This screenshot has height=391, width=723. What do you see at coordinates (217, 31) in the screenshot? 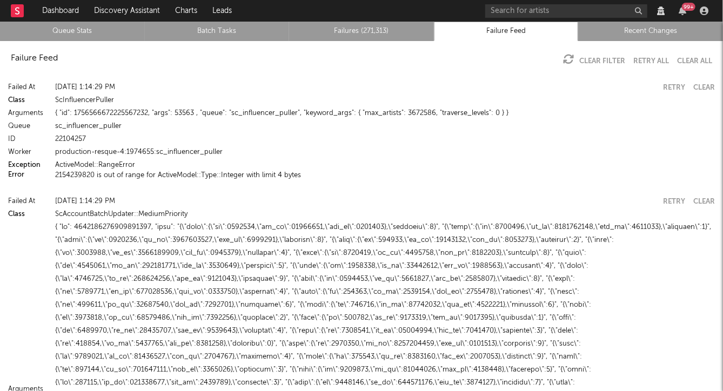
I see `a: Batch Tasks` at bounding box center [217, 31].